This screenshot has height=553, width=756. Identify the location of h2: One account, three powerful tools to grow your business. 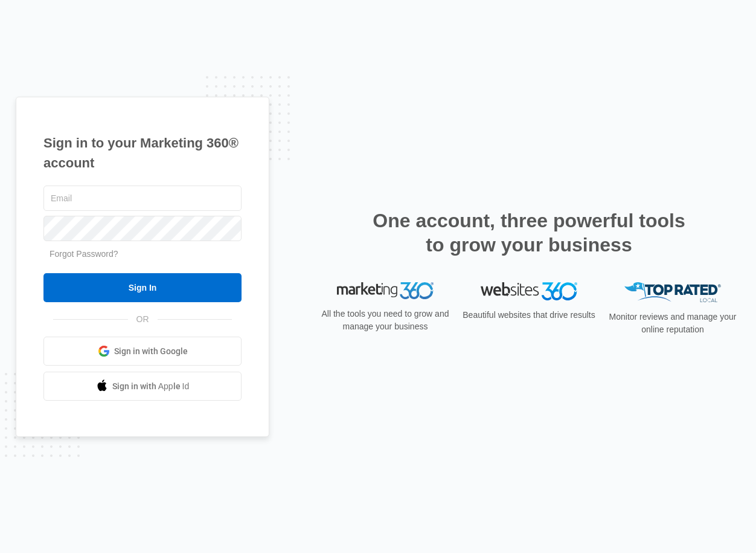
(529, 233).